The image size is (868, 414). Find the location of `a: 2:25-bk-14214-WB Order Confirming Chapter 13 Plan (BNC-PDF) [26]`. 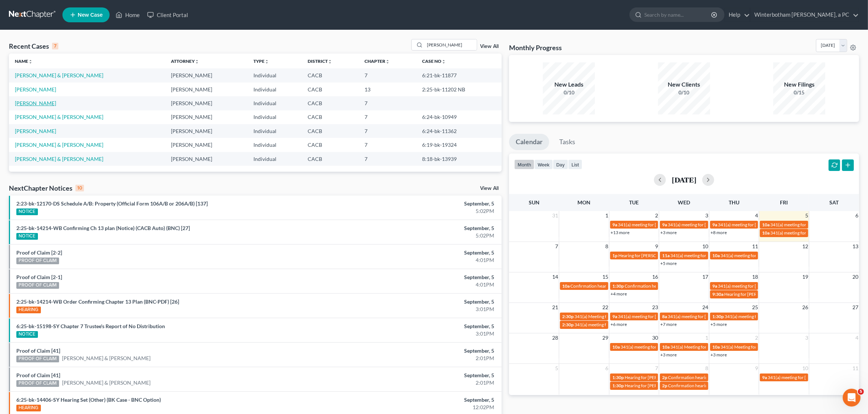

a: 2:25-bk-14214-WB Order Confirming Chapter 13 Plan (BNC-PDF) [26] is located at coordinates (98, 301).